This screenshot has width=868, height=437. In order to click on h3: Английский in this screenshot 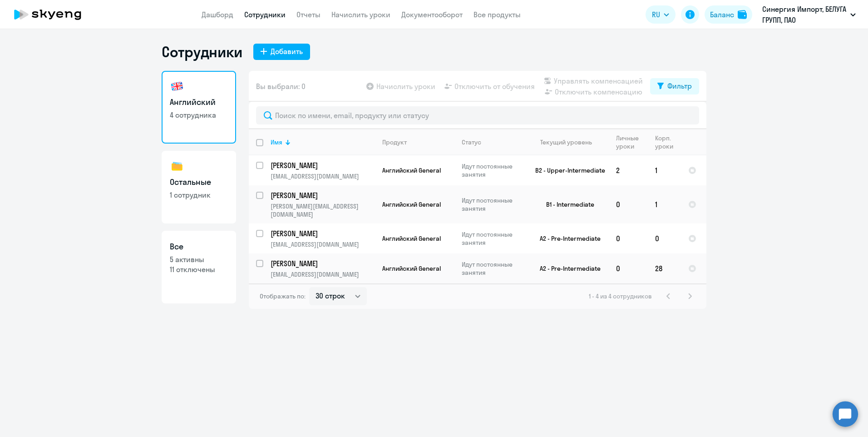, I will do `click(199, 102)`.